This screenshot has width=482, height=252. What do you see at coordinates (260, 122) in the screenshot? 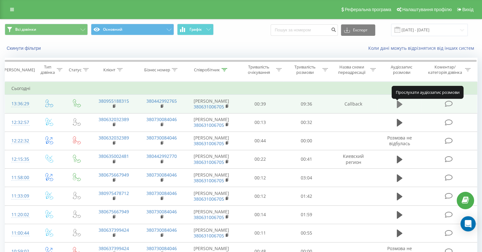
I see `td: 00:13` at bounding box center [260, 122].